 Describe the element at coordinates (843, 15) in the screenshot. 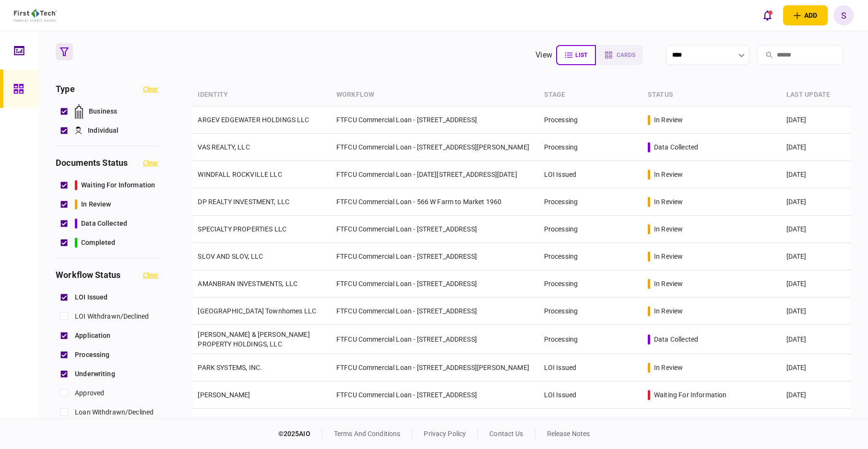

I see `button: S` at that location.